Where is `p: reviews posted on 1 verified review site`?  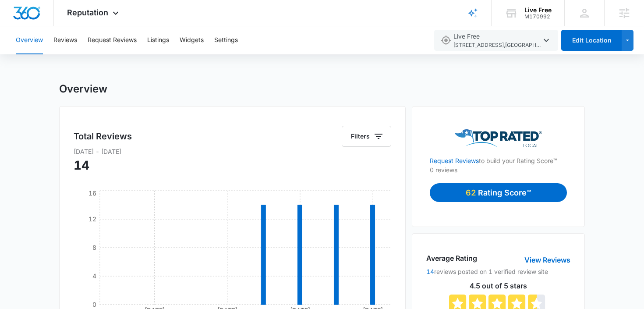
p: reviews posted on 1 verified review site is located at coordinates (498, 271).